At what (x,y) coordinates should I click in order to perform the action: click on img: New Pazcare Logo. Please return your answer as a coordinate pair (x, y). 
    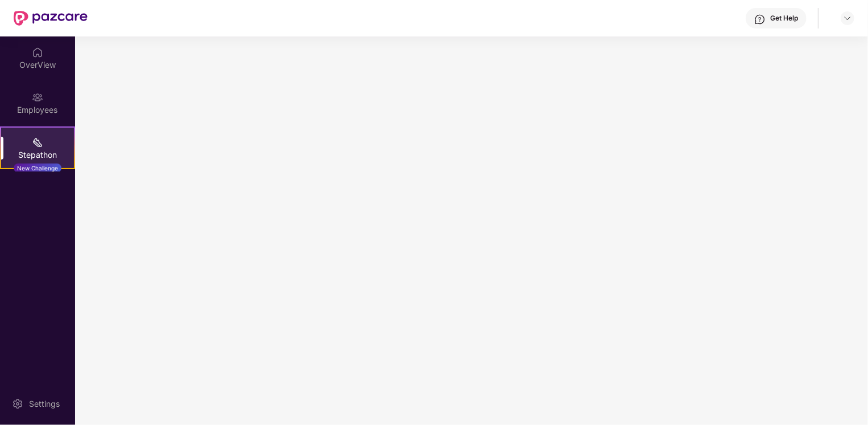
    Looking at the image, I should click on (50, 18).